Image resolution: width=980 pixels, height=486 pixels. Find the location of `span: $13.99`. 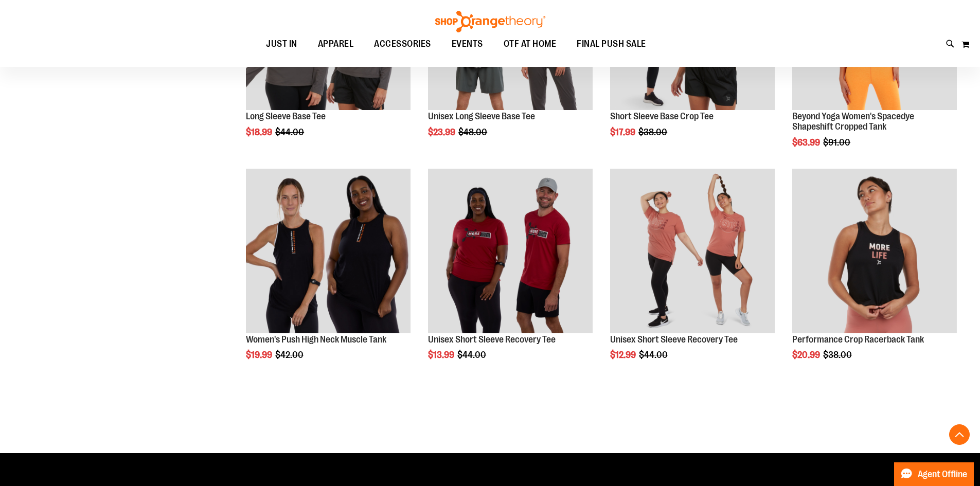

span: $13.99 is located at coordinates (442, 355).